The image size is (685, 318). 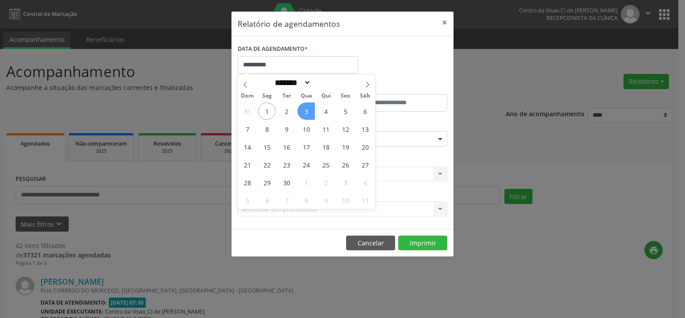 What do you see at coordinates (370, 243) in the screenshot?
I see `button: Cancelar` at bounding box center [370, 243].